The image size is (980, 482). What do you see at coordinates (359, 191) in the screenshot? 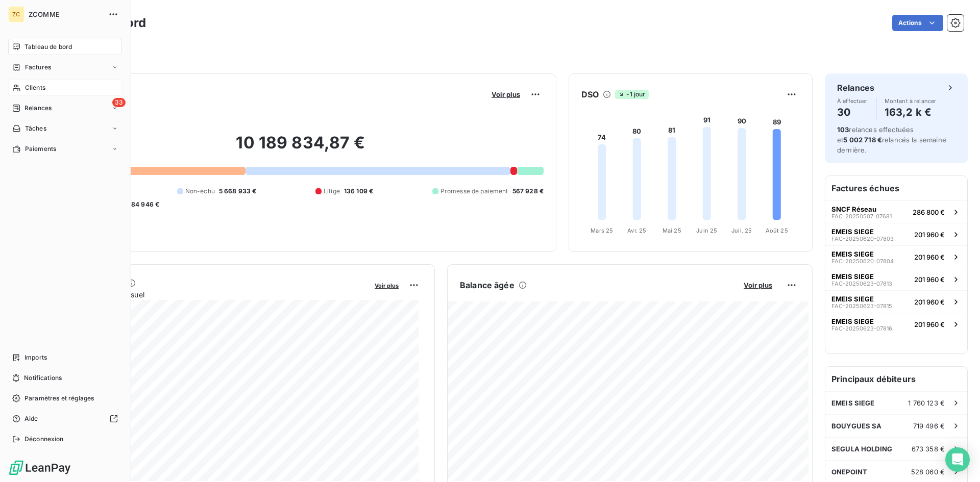
I see `span: 136 109 €` at bounding box center [359, 191].